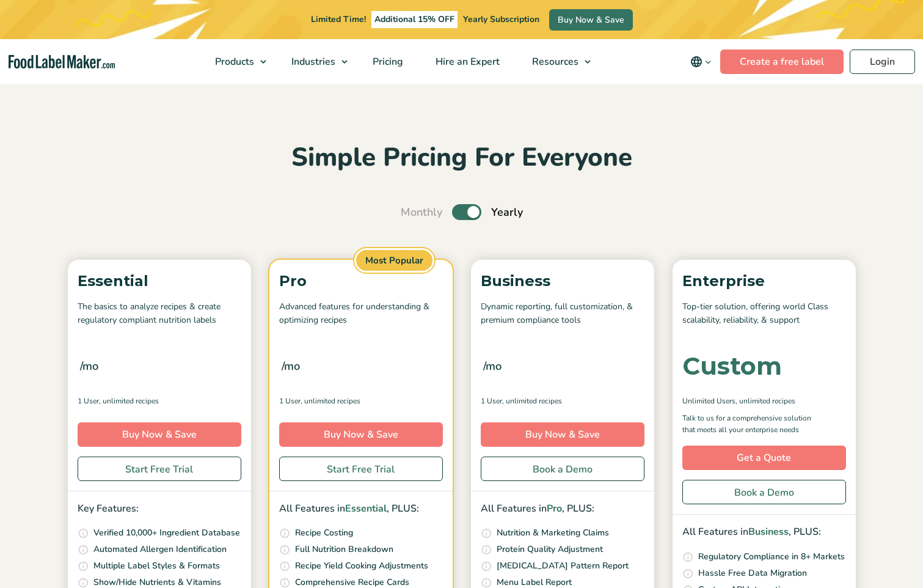  I want to click on span: Additional 15% OFF, so click(414, 20).